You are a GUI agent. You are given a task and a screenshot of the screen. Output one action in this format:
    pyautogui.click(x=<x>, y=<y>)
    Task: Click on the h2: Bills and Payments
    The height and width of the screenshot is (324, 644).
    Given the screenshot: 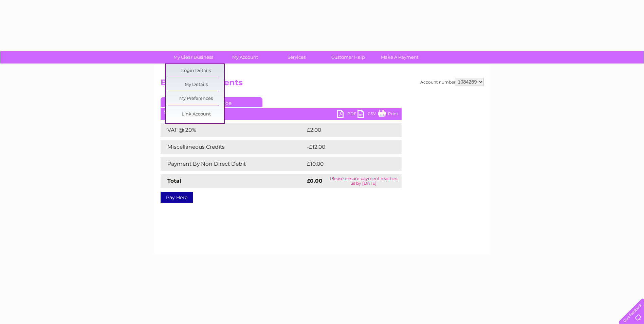 What is the action you would take?
    pyautogui.click(x=322, y=84)
    